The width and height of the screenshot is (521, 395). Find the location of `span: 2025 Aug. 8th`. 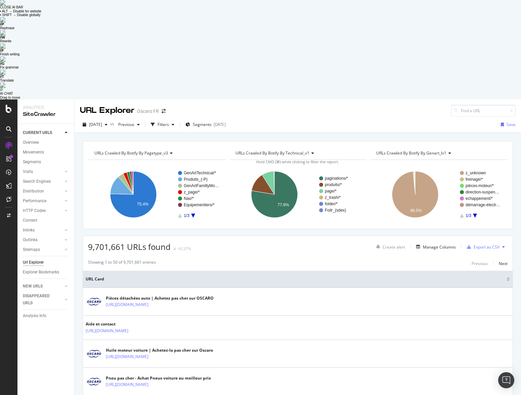

span: 2025 Aug. 8th is located at coordinates (95, 124).